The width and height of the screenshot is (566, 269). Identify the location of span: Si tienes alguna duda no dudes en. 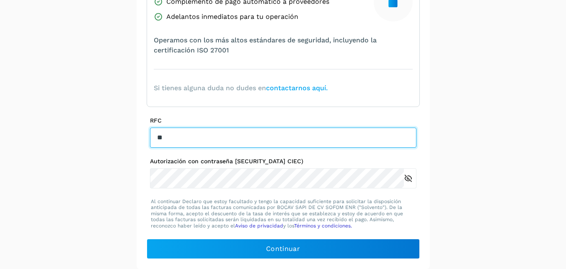
(241, 88).